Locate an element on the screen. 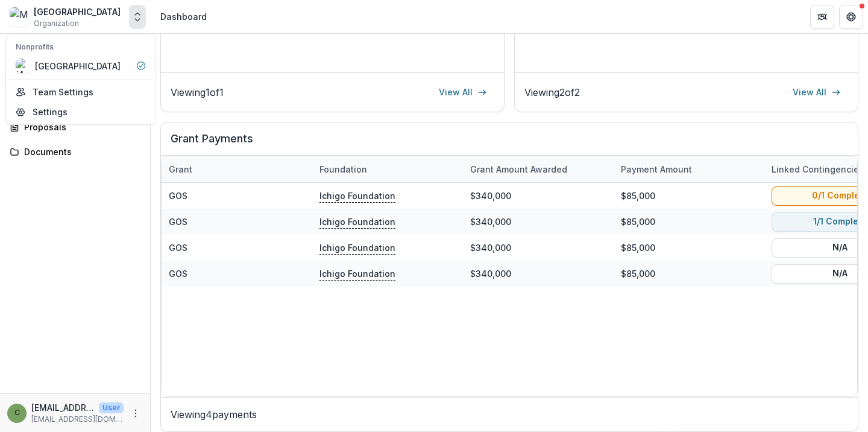 This screenshot has width=868, height=432. button: Partners is located at coordinates (822, 17).